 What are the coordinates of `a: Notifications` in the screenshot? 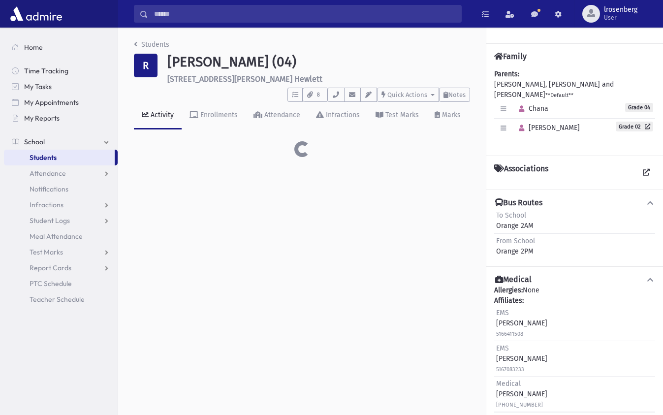 It's located at (61, 189).